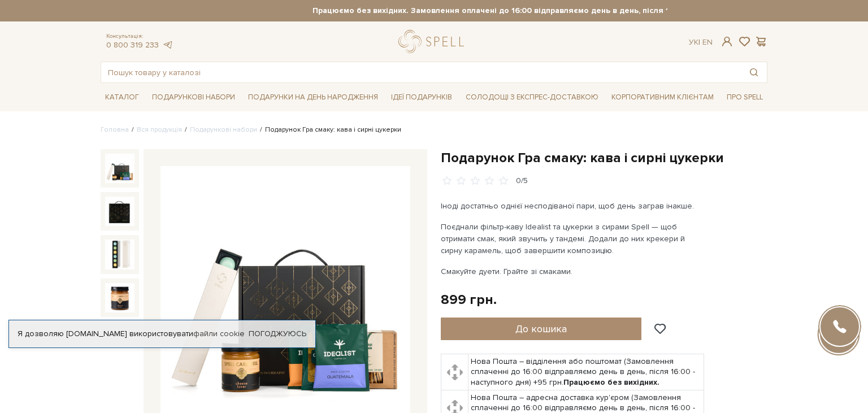  Describe the element at coordinates (573, 271) in the screenshot. I see `p: Смакуйте дуети. Грайте зі смаками.` at that location.